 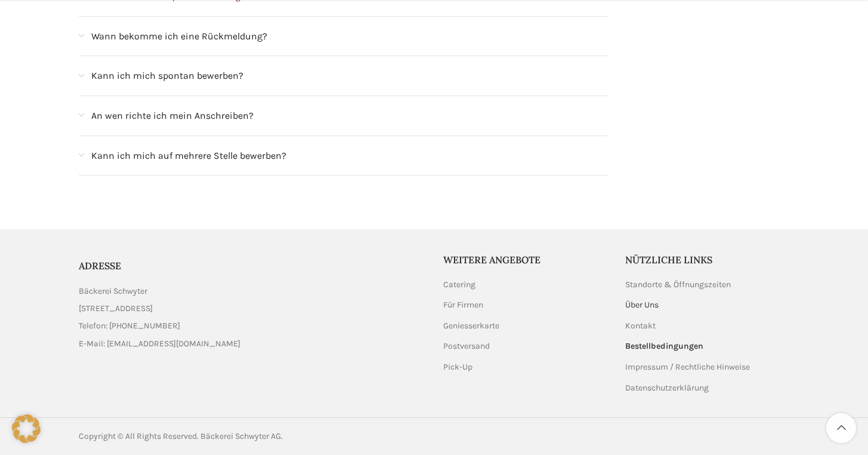 What do you see at coordinates (467, 347) in the screenshot?
I see `a: Postversand` at bounding box center [467, 347].